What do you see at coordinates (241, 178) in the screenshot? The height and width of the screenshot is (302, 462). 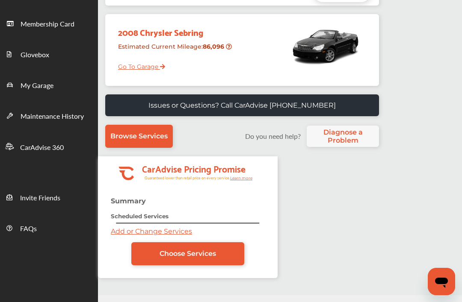 I see `tspan: Learn more` at bounding box center [241, 178].